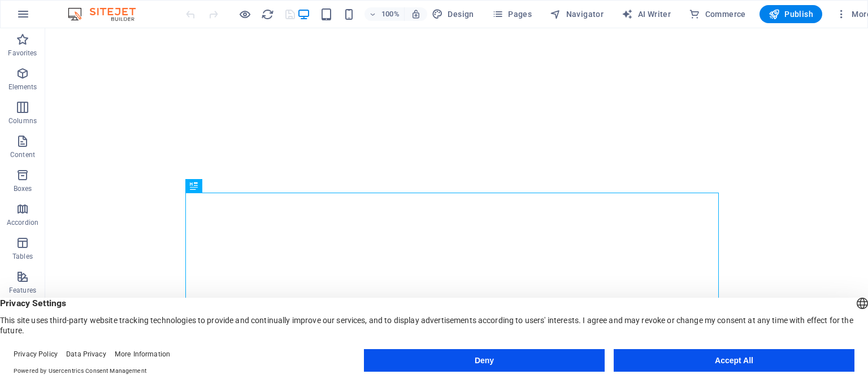  What do you see at coordinates (791, 14) in the screenshot?
I see `button: Publish` at bounding box center [791, 14].